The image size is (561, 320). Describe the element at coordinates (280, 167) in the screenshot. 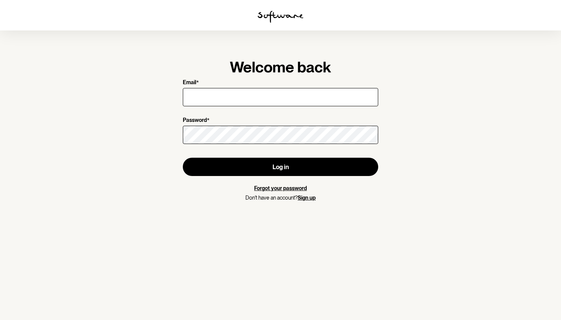

I see `button: Log in` at that location.